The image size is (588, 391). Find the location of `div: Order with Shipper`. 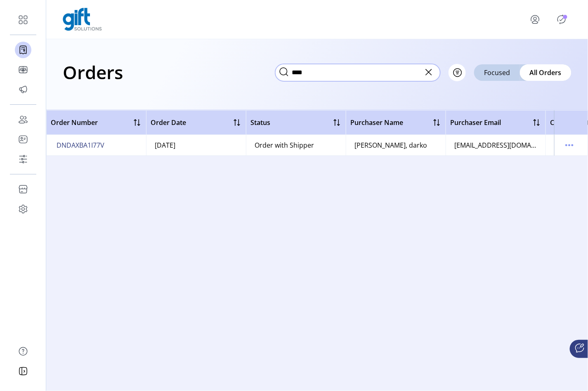

div: Order with Shipper is located at coordinates (285, 145).